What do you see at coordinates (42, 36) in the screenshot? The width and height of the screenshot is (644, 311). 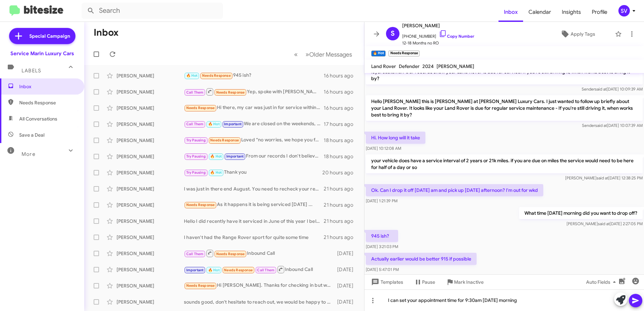 I see `a: Special Campaign` at bounding box center [42, 36].